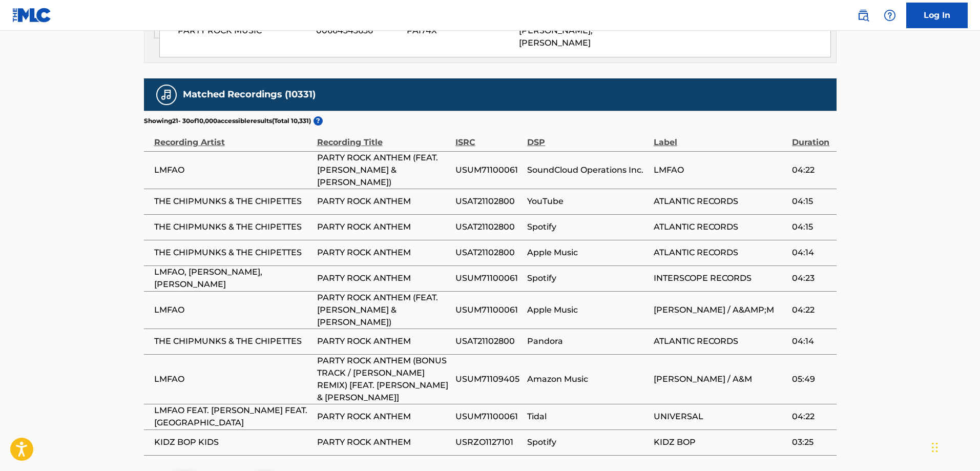 This screenshot has height=471, width=980. I want to click on span: PARTY ROCK MUSIC, so click(243, 31).